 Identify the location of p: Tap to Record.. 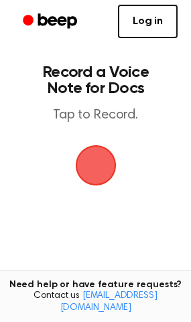
(95, 115).